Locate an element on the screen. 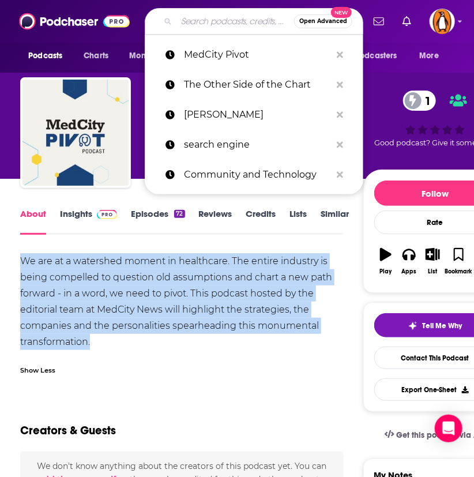 Image resolution: width=474 pixels, height=477 pixels. span: Monitoring is located at coordinates (149, 56).